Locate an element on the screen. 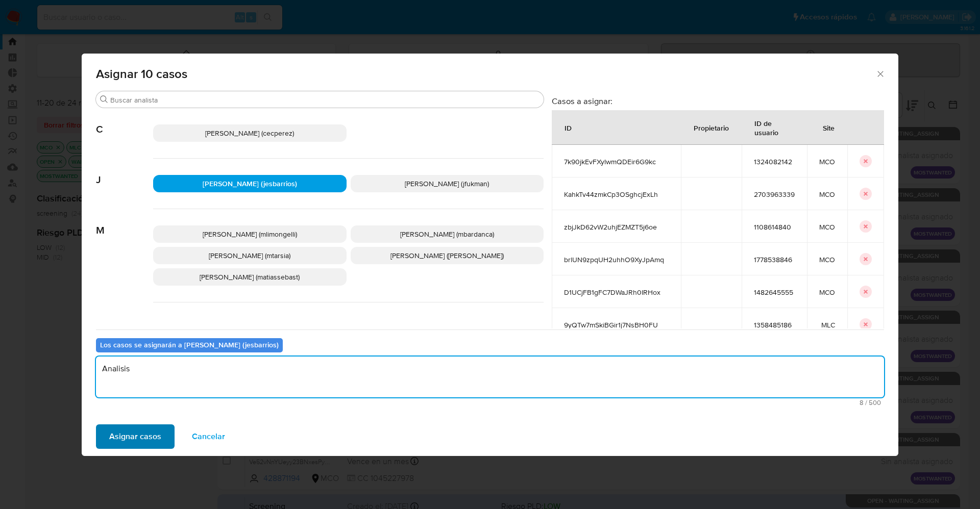 This screenshot has width=980, height=509. span: C is located at coordinates (125, 122).